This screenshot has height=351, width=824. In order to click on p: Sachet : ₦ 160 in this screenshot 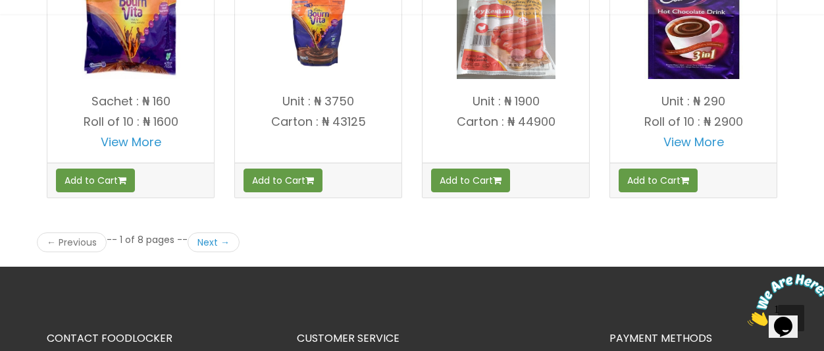, I will do `click(130, 101)`.